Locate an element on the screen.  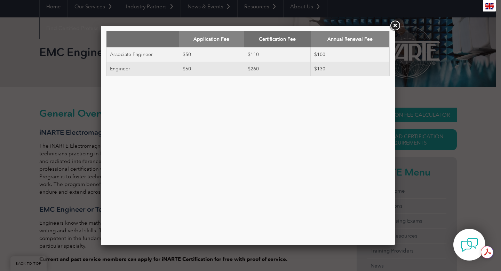
td: $100 is located at coordinates (350, 54).